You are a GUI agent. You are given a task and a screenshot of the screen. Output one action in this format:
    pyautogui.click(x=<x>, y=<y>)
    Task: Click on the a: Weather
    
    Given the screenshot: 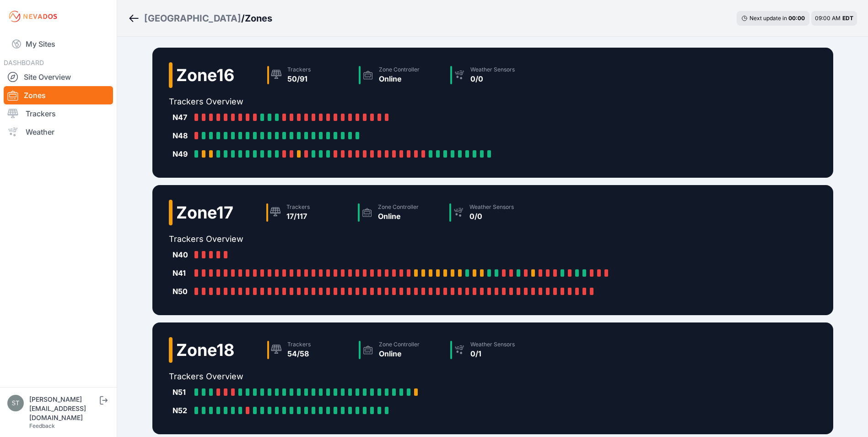 What is the action you would take?
    pyautogui.click(x=58, y=132)
    